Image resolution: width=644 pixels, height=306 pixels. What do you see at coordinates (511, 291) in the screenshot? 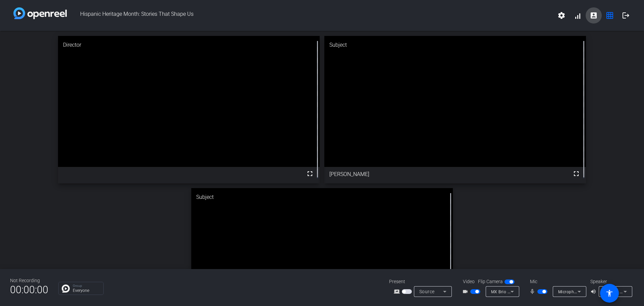
I see `span: MX Brio (046d:0944)` at bounding box center [511, 291].